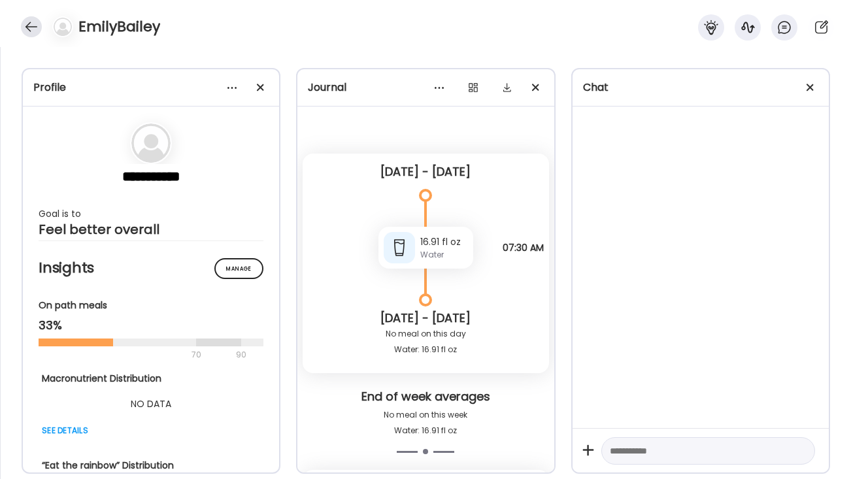  Describe the element at coordinates (426, 88) in the screenshot. I see `div: Journal` at that location.